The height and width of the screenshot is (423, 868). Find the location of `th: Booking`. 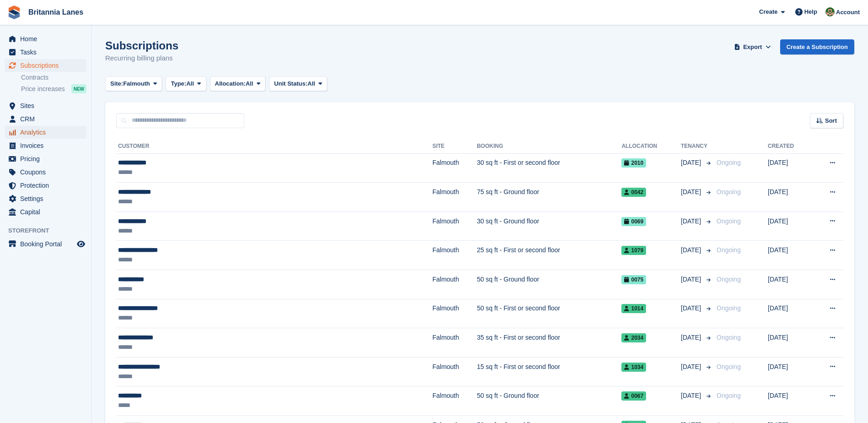

th: Booking is located at coordinates (549, 147).